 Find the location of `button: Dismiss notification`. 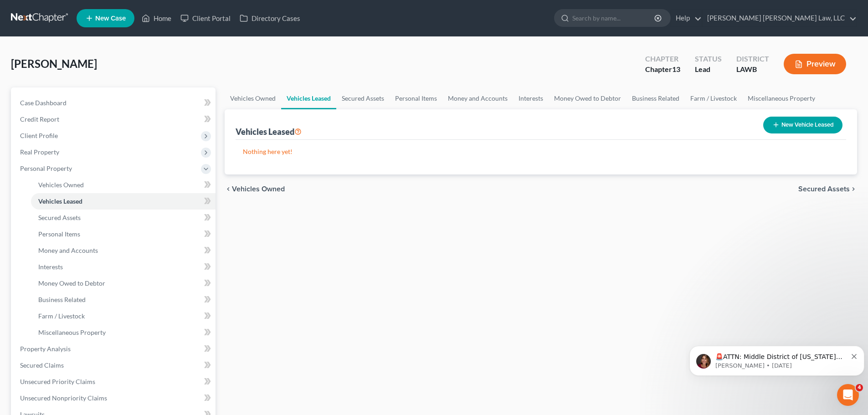

button: Dismiss notification is located at coordinates (168, 29).